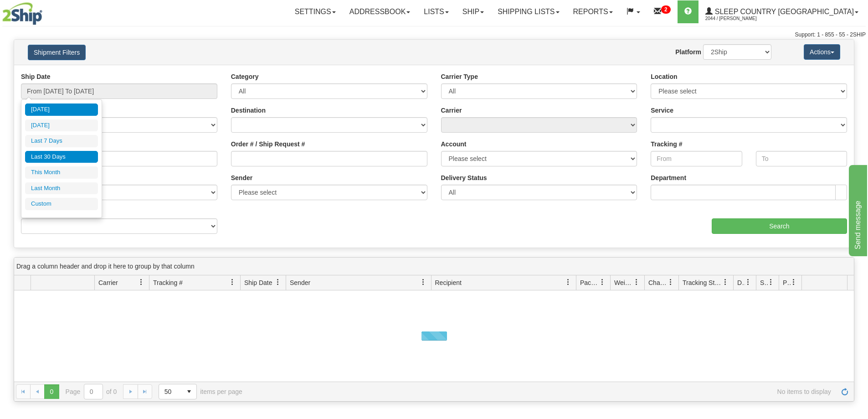 The height and width of the screenshot is (419, 868). I want to click on button: Shipment Filters, so click(57, 52).